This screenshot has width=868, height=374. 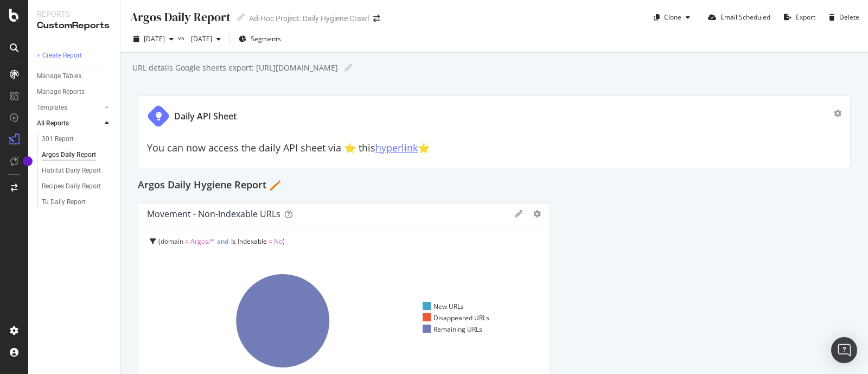 I want to click on div: Daily API Sheet, so click(x=205, y=116).